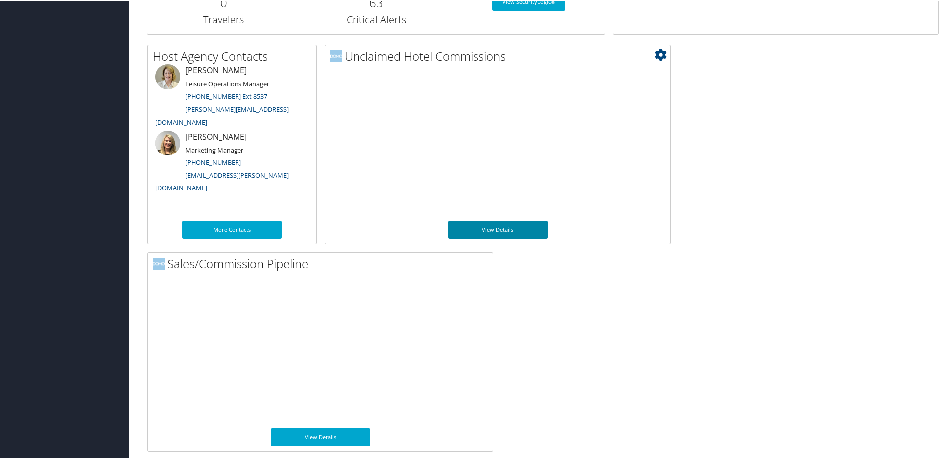 Image resolution: width=952 pixels, height=458 pixels. I want to click on small: Leisure Operations Manager, so click(227, 83).